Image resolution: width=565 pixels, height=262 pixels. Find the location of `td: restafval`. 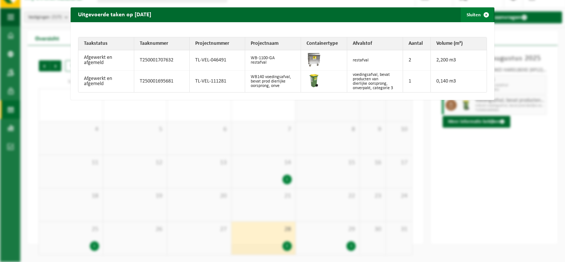

td: restafval is located at coordinates (375, 60).